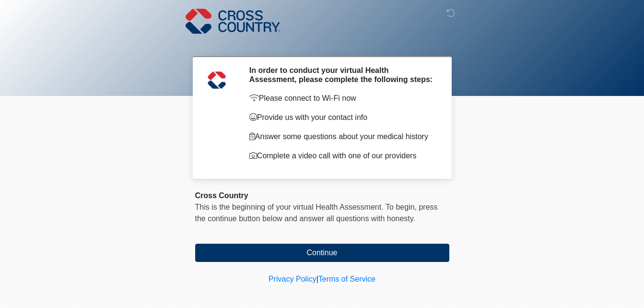 The width and height of the screenshot is (644, 308). I want to click on p: Provide us with your contact info, so click(342, 117).